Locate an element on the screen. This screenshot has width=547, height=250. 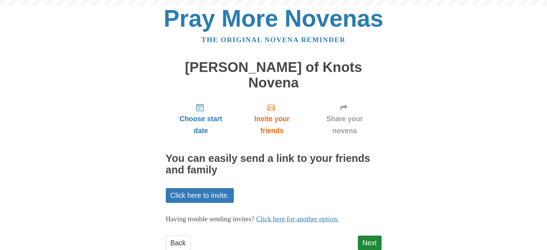
a: Click here for another option. is located at coordinates (298, 219).